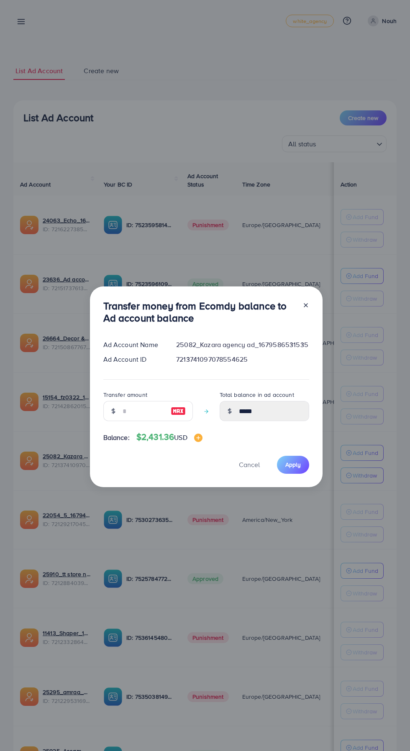 This screenshot has height=751, width=410. Describe the element at coordinates (169, 437) in the screenshot. I see `h4: $2,431.36` at that location.